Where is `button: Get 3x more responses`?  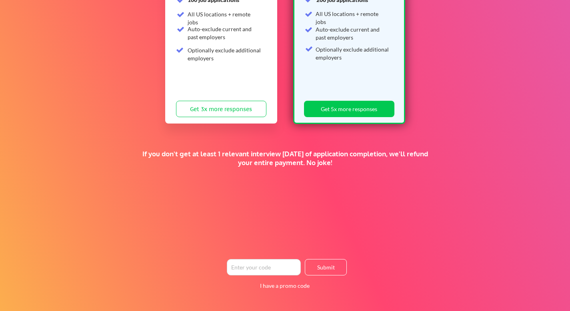 button: Get 3x more responses is located at coordinates (221, 109).